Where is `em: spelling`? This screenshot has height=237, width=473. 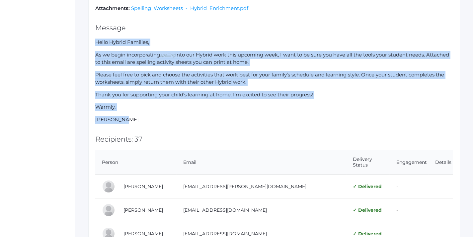
em: spelling is located at coordinates (168, 55).